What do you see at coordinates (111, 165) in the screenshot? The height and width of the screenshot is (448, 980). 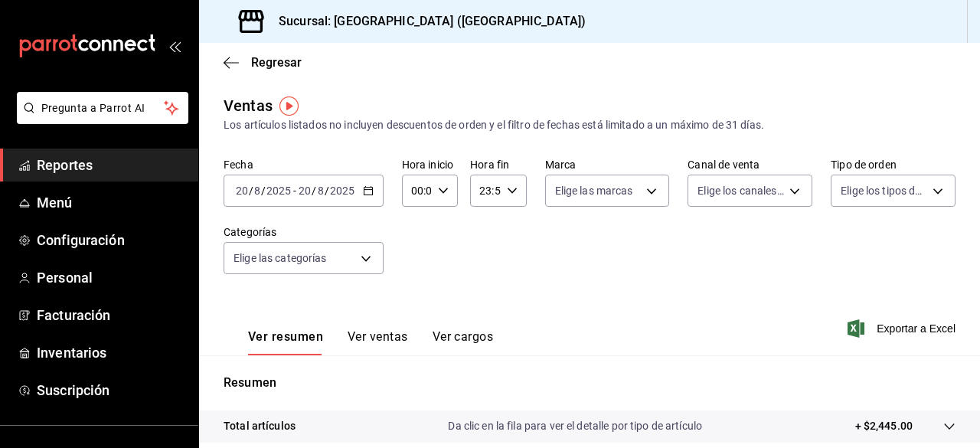 I see `span: Reportes` at bounding box center [111, 165].